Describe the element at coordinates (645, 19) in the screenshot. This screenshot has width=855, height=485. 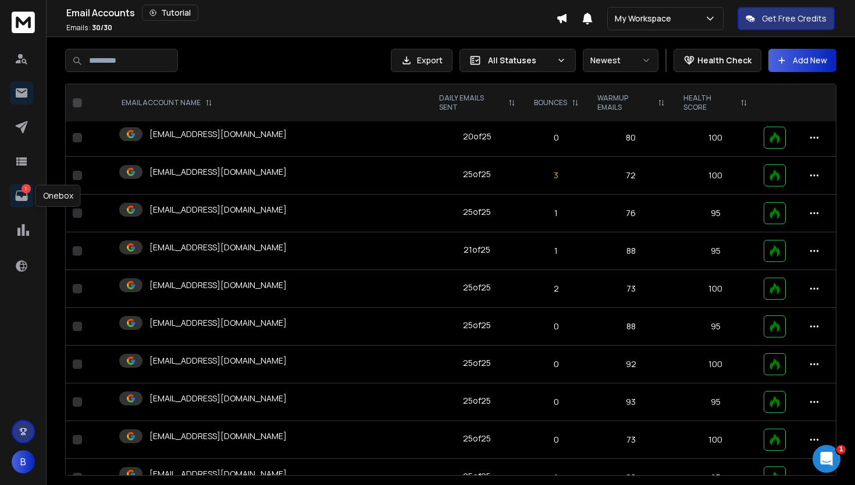
I see `p: My Workspace` at that location.